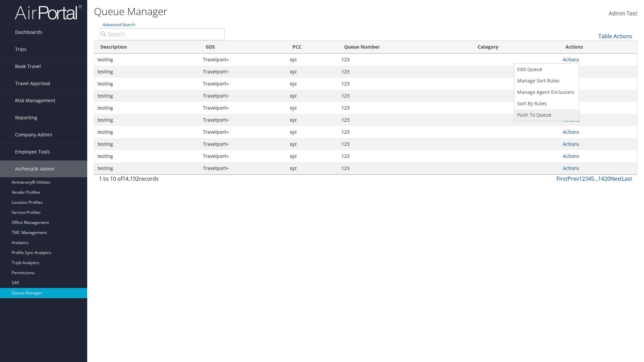 This screenshot has width=644, height=362. I want to click on th: Queue Number: activate to sort column ascending, so click(404, 47).